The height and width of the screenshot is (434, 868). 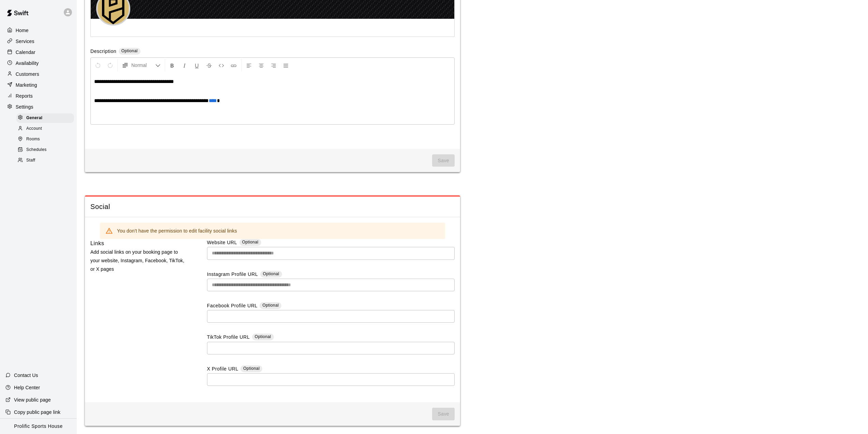 What do you see at coordinates (26, 52) in the screenshot?
I see `p: Calendar` at bounding box center [26, 52].